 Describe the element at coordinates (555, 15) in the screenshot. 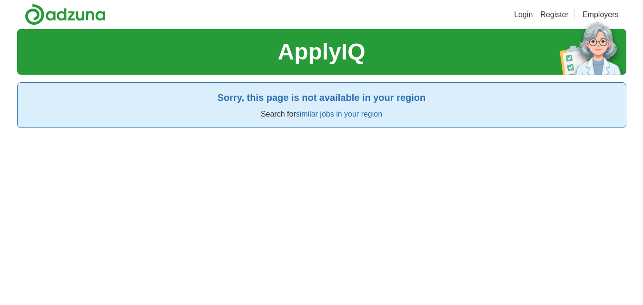

I see `a: Register` at that location.